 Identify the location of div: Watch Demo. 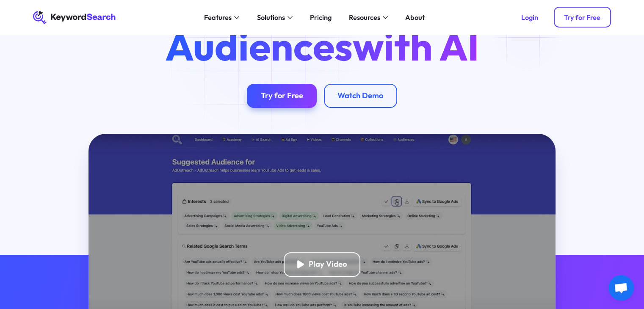
(360, 96).